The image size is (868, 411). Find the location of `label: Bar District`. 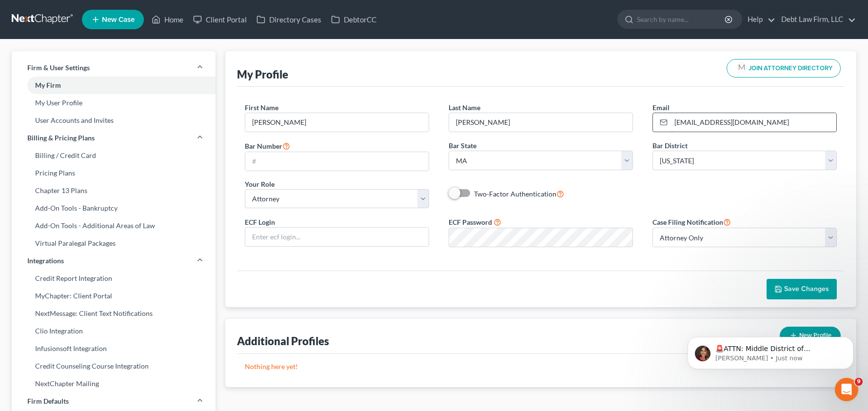

label: Bar District is located at coordinates (670, 145).